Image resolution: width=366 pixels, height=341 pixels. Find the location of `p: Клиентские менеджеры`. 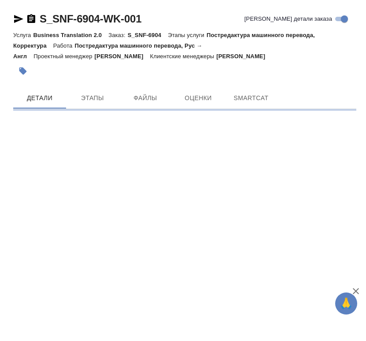

p: Клиентские менеджеры is located at coordinates (183, 56).